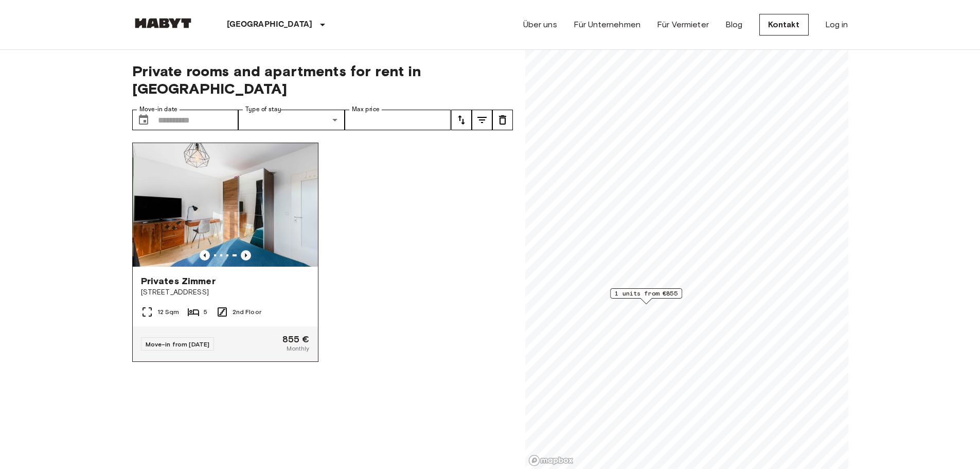  Describe the element at coordinates (646, 296) in the screenshot. I see `div: Map marker` at that location.